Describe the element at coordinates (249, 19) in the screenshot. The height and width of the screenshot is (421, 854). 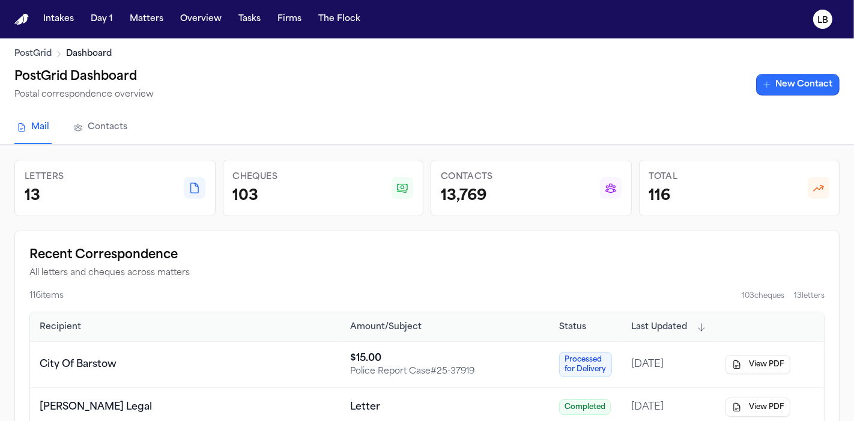
I see `a: Tasks` at that location.